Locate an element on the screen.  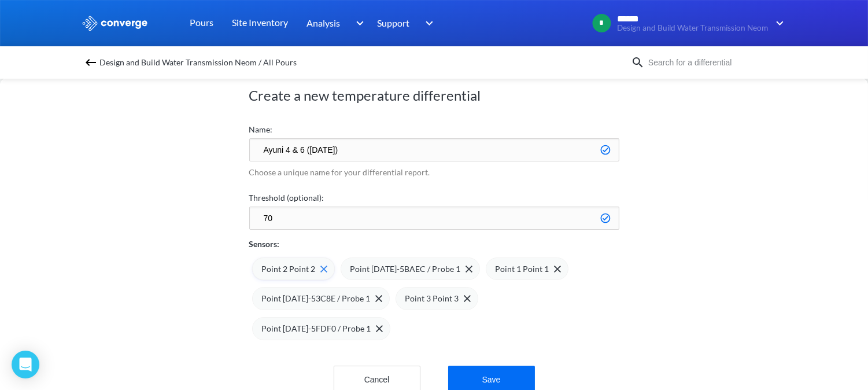
img: close-icon-hover.svg is located at coordinates (324, 269).